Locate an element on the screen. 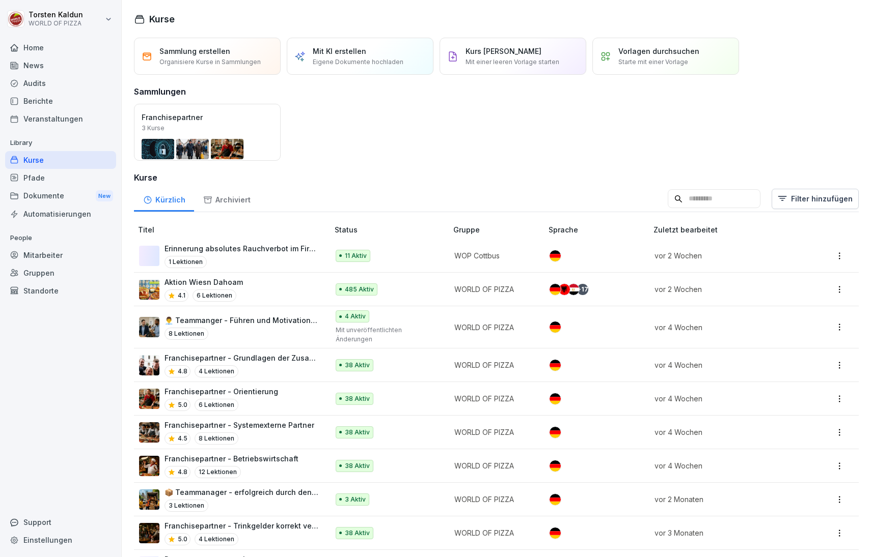  img: t4g7eu33fb3xcinggz4rhe0w.png is located at coordinates (149, 399).